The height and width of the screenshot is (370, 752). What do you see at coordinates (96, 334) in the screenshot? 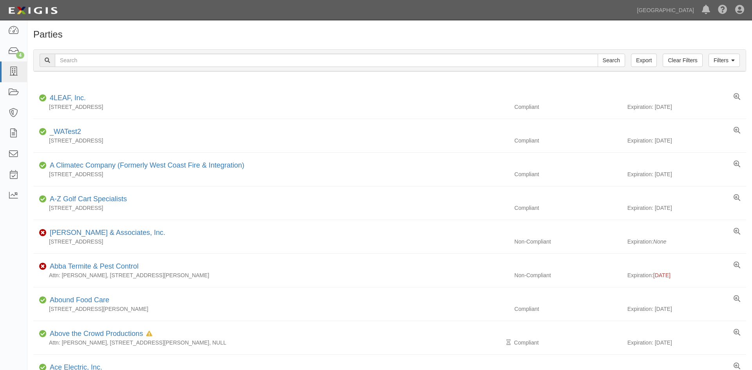
I see `a: Above the Crowd Productions` at bounding box center [96, 334].